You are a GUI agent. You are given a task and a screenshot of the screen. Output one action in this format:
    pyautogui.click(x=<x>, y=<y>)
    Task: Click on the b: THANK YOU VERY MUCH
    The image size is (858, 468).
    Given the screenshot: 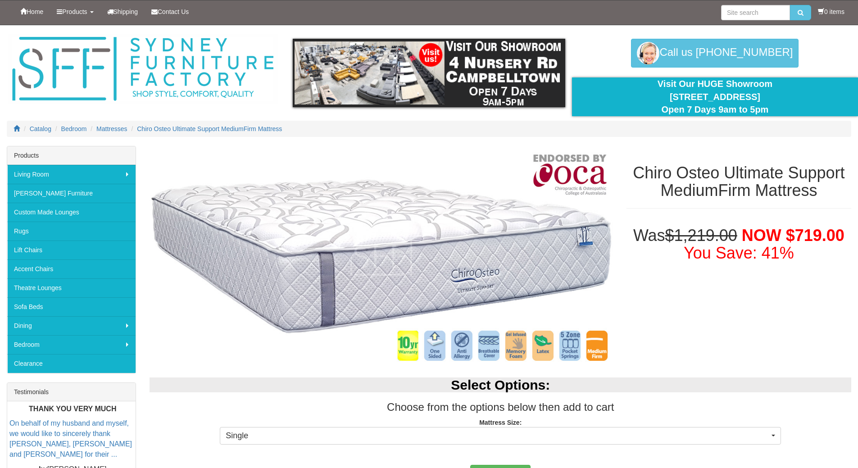 What is the action you would take?
    pyautogui.click(x=73, y=409)
    